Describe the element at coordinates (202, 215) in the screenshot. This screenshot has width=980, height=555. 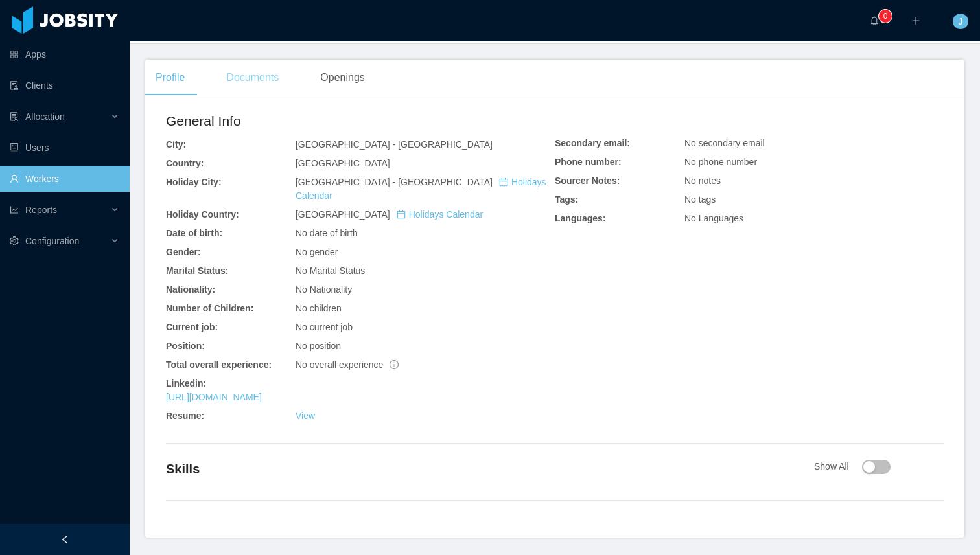
I see `b: Holiday Country:` at that location.